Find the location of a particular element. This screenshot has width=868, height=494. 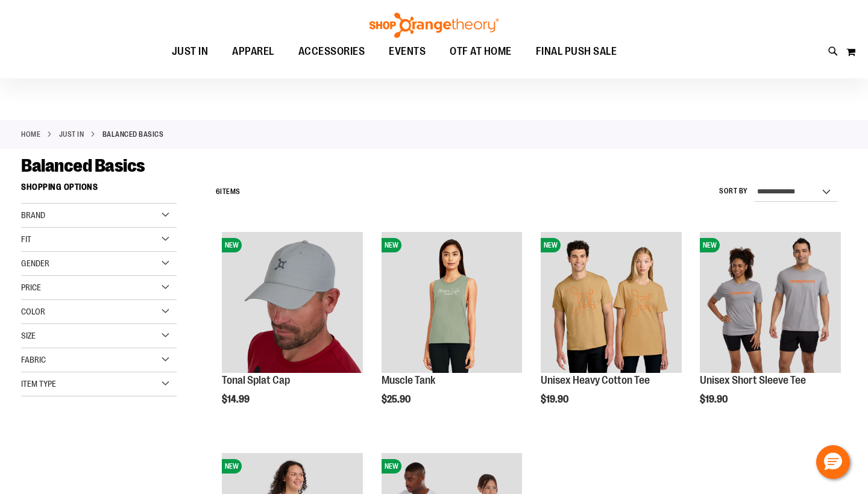

a: OTF AT HOME is located at coordinates (480, 52).